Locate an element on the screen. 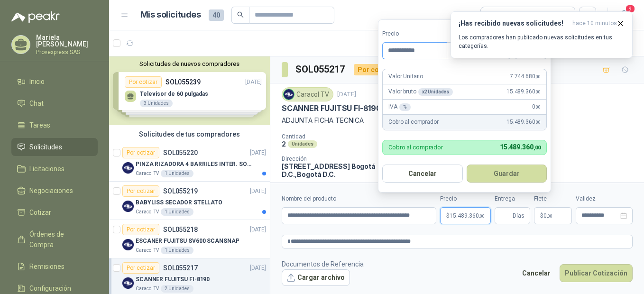 This screenshot has height=294, width=644. p: Valor Unitario is located at coordinates (405, 77).